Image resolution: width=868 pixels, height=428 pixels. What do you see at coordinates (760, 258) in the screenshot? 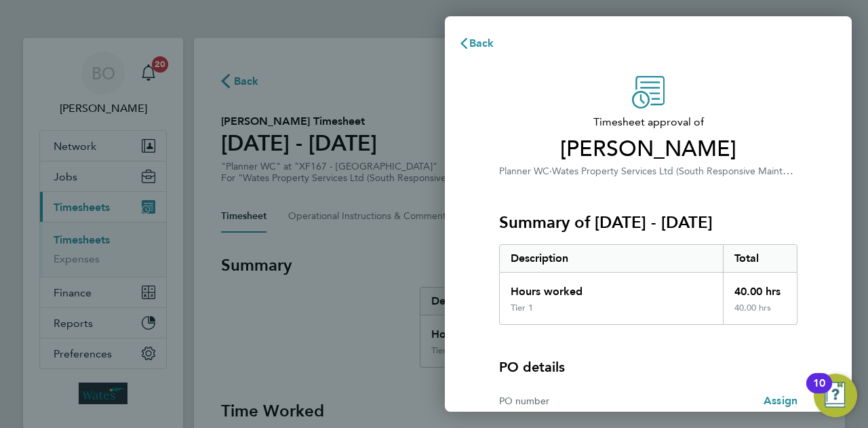
I see `div: Total` at bounding box center [760, 258].